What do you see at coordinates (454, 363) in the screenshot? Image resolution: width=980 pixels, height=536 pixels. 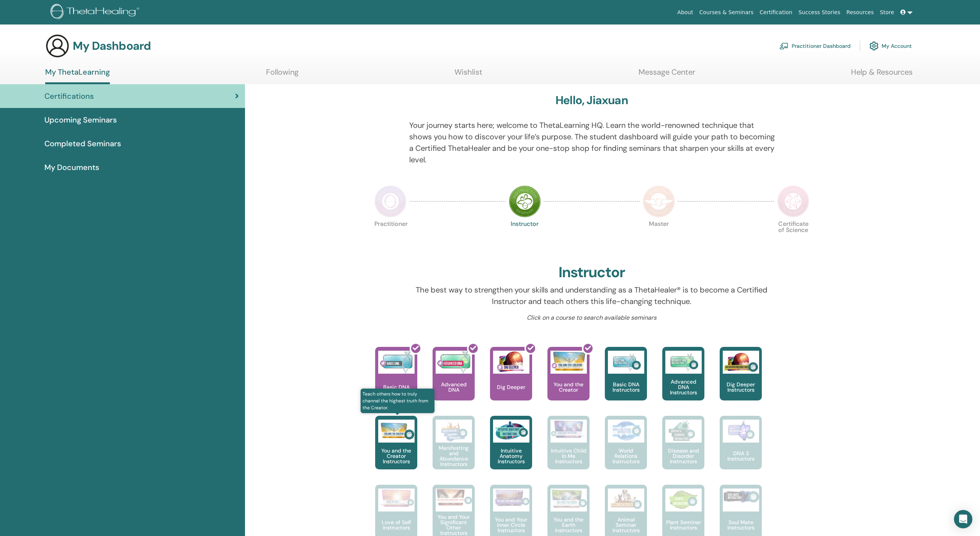 I see `img: Advanced DNA` at bounding box center [454, 363].